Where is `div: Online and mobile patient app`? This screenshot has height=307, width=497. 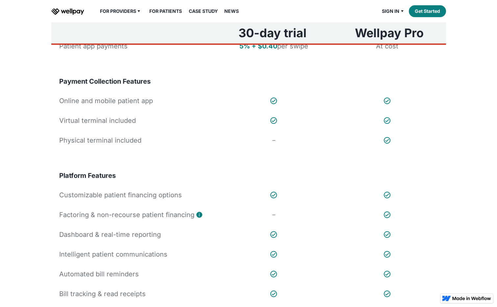
div: Online and mobile patient app is located at coordinates (106, 101).